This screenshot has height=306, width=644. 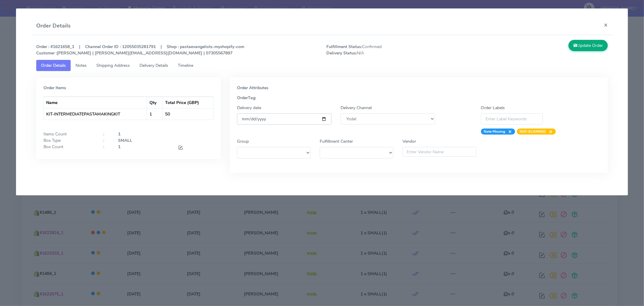 I want to click on strong: SMALL, so click(x=125, y=140).